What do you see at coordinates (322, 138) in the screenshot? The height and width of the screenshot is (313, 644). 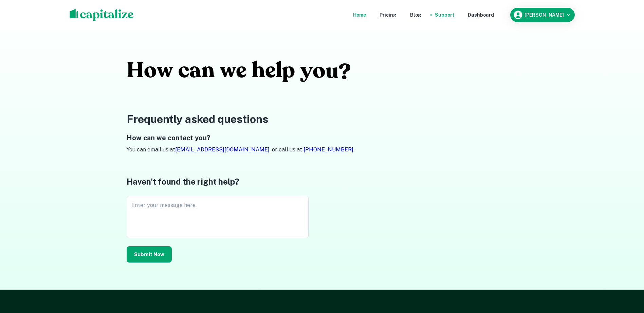 I see `h5: How can we contact you?` at bounding box center [322, 138].